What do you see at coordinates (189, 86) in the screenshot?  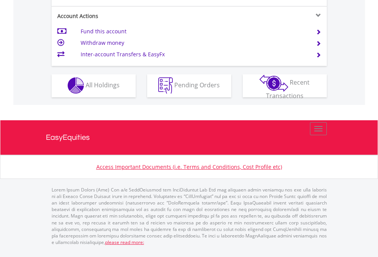 I see `button: Pending Orders` at bounding box center [189, 86].